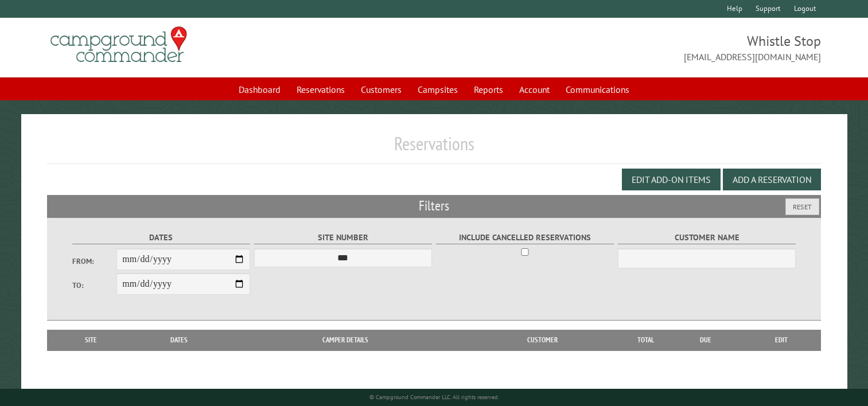 Image resolution: width=868 pixels, height=406 pixels. What do you see at coordinates (260, 89) in the screenshot?
I see `a: Dashboard` at bounding box center [260, 89].